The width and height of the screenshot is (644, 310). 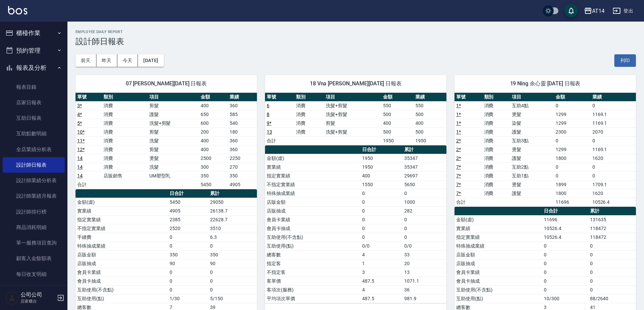 I want to click on td: 270, so click(x=242, y=167).